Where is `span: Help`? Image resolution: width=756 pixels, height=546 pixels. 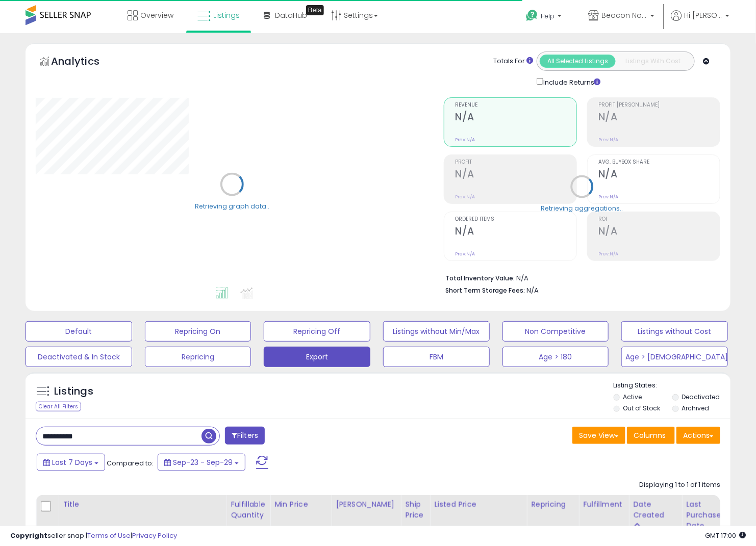
span: Help is located at coordinates (548, 16).